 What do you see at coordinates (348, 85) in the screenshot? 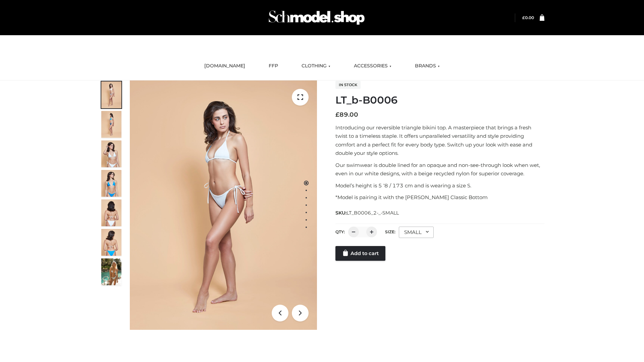
I see `span: In stock` at bounding box center [348, 85].